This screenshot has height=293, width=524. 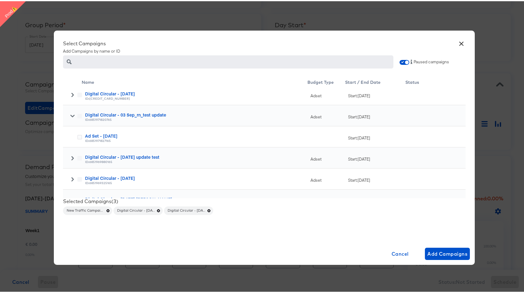 I want to click on div: Start / End Date, so click(x=375, y=82).